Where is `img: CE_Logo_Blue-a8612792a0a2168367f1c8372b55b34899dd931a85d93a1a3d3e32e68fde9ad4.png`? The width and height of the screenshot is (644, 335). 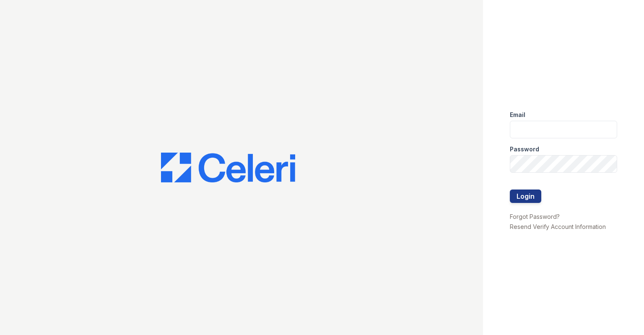 img: CE_Logo_Blue-a8612792a0a2168367f1c8372b55b34899dd931a85d93a1a3d3e32e68fde9ad4.png is located at coordinates (228, 168).